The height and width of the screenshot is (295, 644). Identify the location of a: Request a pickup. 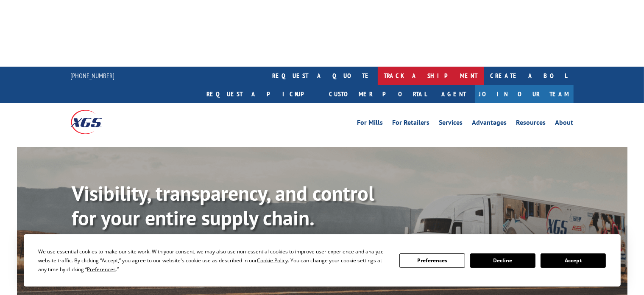
(262, 94).